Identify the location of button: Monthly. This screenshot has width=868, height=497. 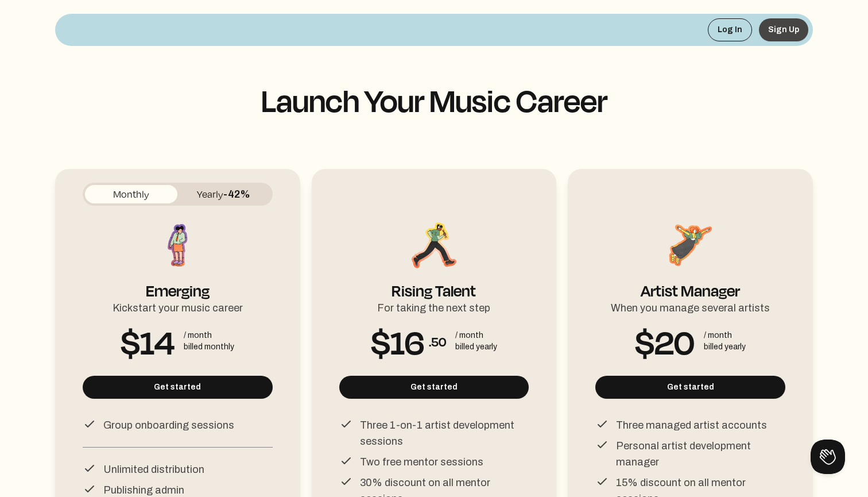
(131, 194).